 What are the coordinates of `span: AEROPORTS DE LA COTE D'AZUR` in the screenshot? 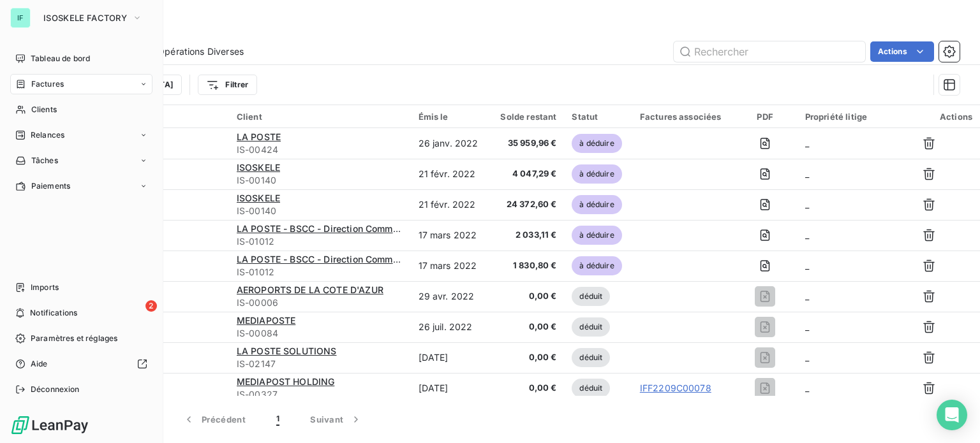 It's located at (310, 290).